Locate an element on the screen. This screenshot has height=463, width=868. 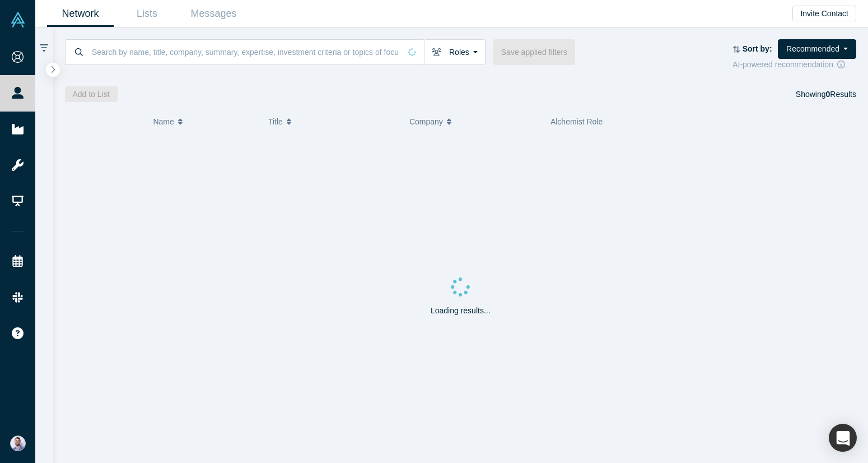
span: Alchemist Role is located at coordinates (576, 122).